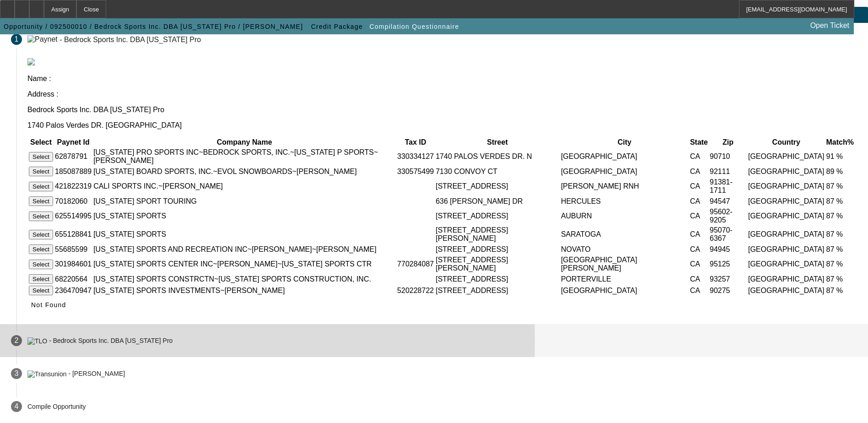 This screenshot has height=423, width=868. I want to click on th: Company Name, so click(244, 143).